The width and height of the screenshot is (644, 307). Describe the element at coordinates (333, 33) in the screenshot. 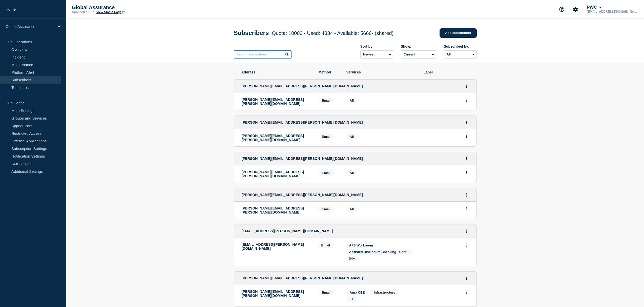

I see `span: Quota: 10000 - Used: 4334 - Available: 5666 - (shared)` at that location.